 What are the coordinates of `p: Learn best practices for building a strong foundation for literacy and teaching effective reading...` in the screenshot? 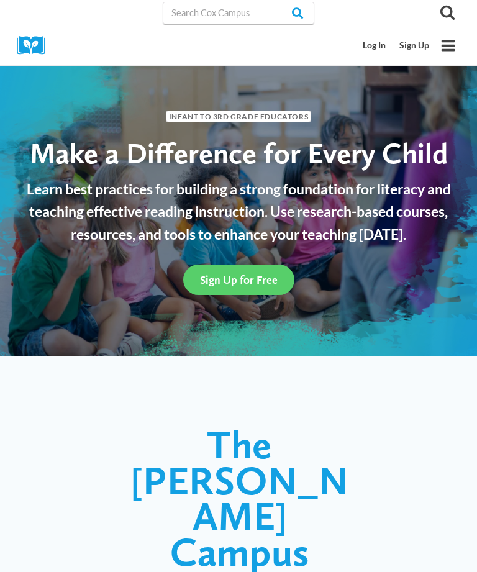 It's located at (239, 212).